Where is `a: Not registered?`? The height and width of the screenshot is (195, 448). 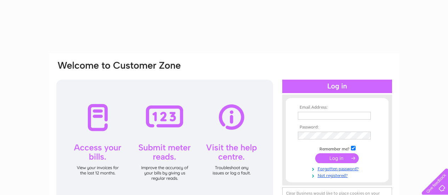
a: Not registered? is located at coordinates (338, 175).